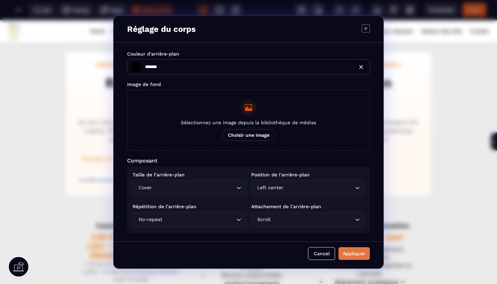  I want to click on a: Certification HAS, so click(201, 11).